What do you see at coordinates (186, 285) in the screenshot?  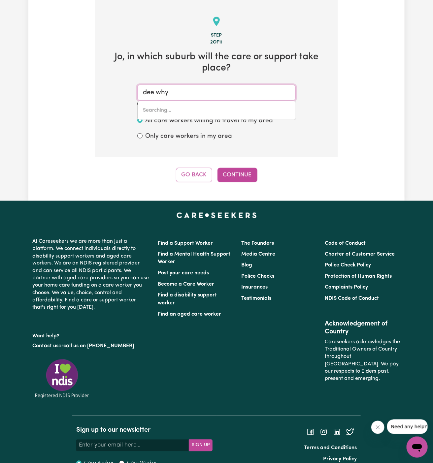 I see `a: Become a Care Worker` at bounding box center [186, 285].